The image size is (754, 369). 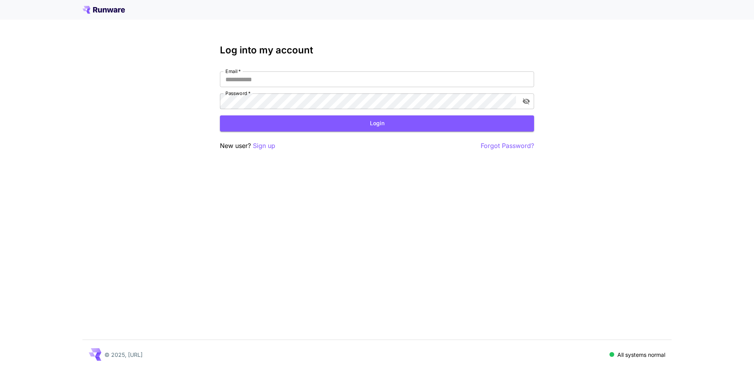 I want to click on label: Password, so click(x=238, y=93).